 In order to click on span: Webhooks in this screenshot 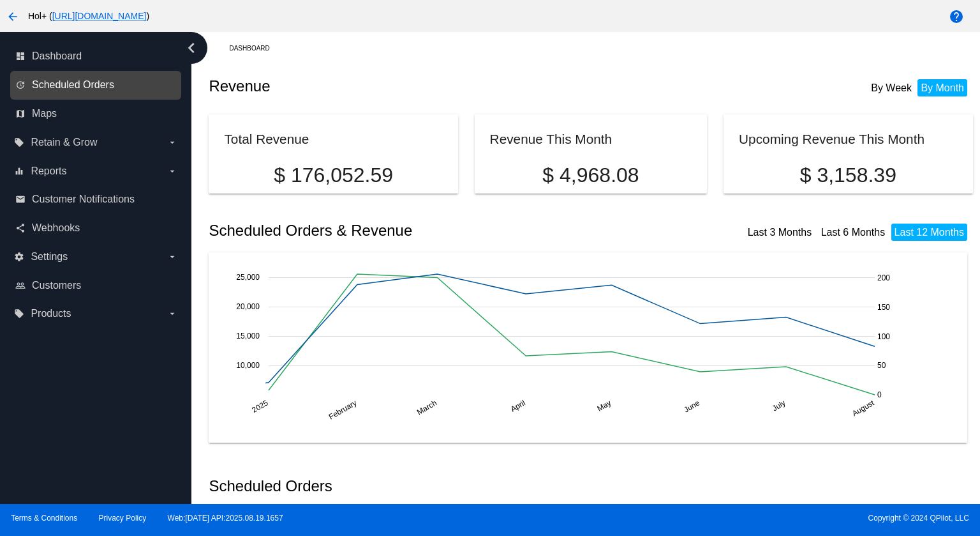, I will do `click(55, 228)`.